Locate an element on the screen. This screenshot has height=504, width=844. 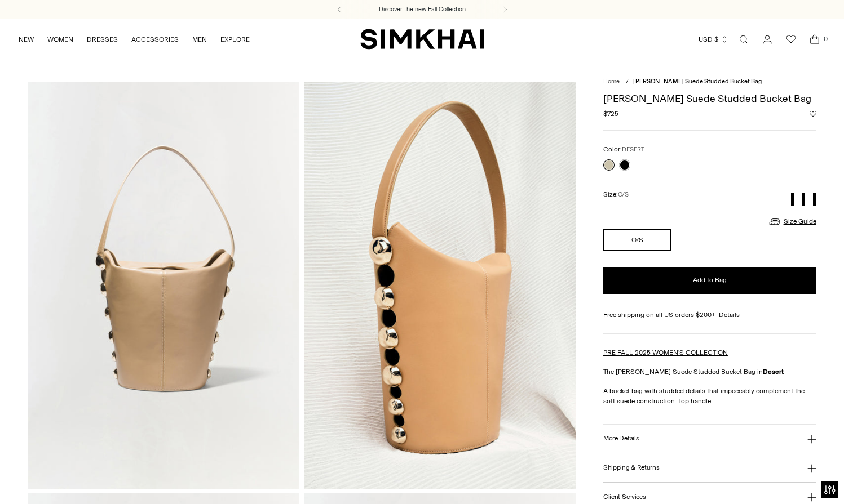
h3: Client Services is located at coordinates (624, 497).